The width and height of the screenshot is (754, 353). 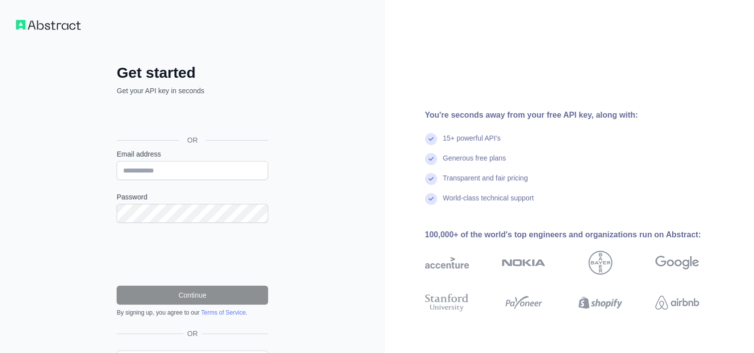 What do you see at coordinates (601, 303) in the screenshot?
I see `img: shopify` at bounding box center [601, 303].